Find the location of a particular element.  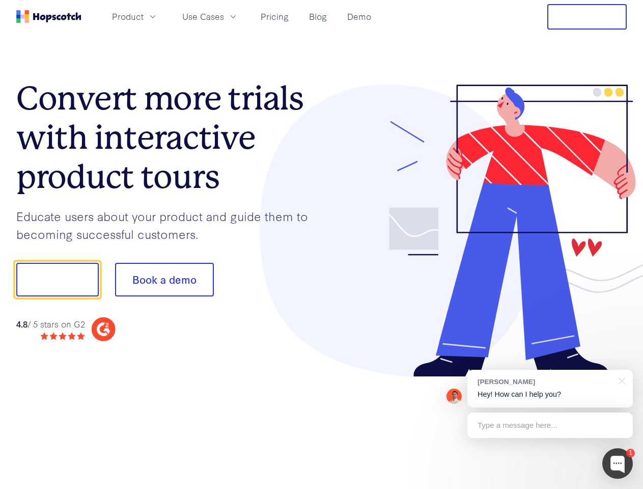

span: Use Cases is located at coordinates (203, 16).